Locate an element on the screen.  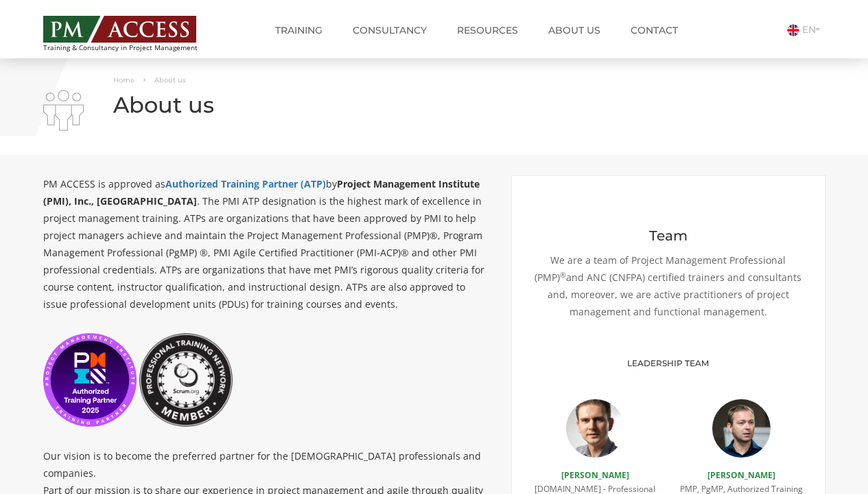
a: Home is located at coordinates (124, 80).